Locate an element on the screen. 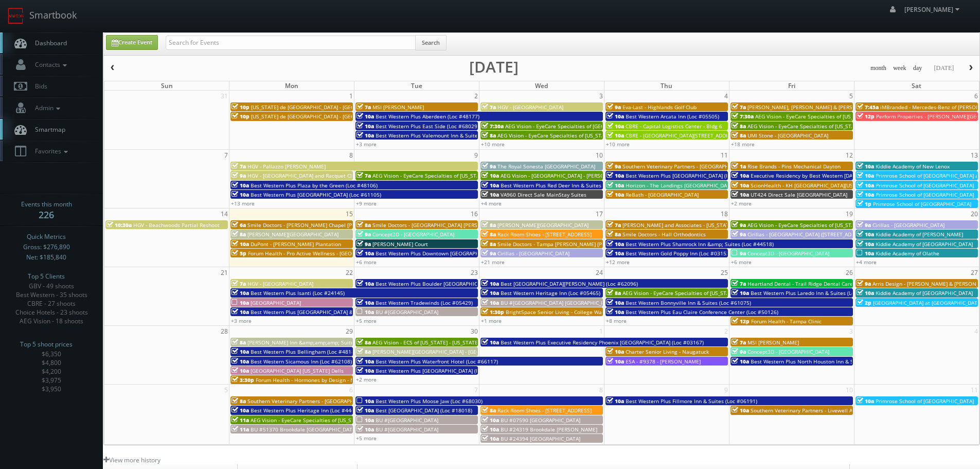 Image resolution: width=980 pixels, height=469 pixels. span: 14 is located at coordinates (225, 214).